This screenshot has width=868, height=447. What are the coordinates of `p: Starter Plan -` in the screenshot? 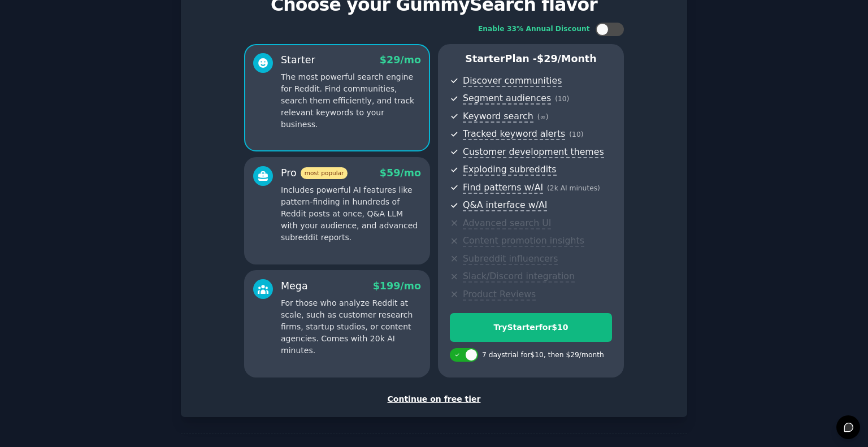 It's located at (530, 59).